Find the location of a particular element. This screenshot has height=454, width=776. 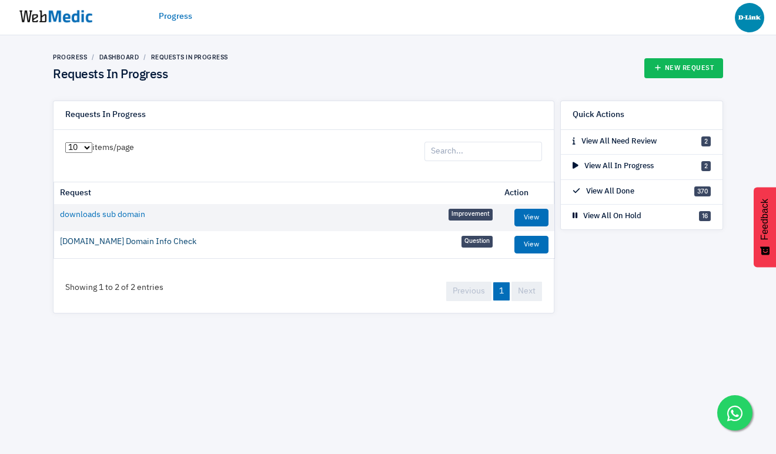

a: Requests In Progress is located at coordinates (189, 57).